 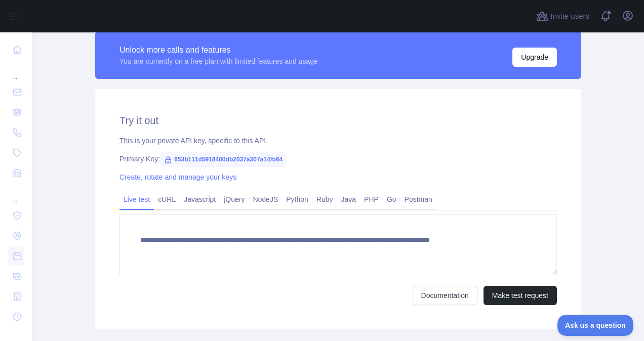 I want to click on a: PHP, so click(x=371, y=199).